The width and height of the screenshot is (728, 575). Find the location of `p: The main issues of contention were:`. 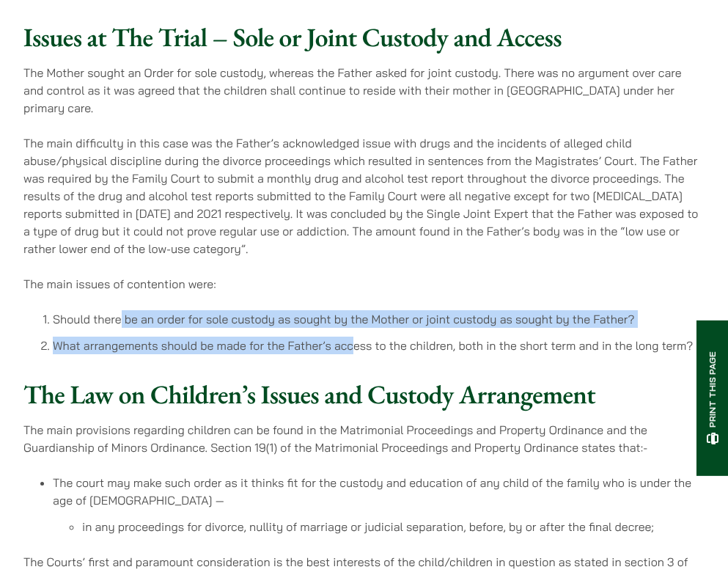

p: The main issues of contention were: is located at coordinates (363, 284).